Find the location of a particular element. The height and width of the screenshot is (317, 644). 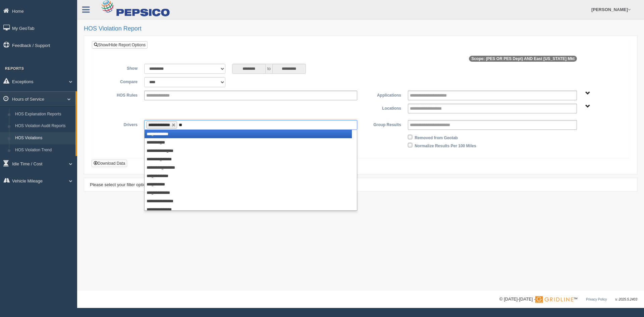

a: Privacy Policy is located at coordinates (596, 299).